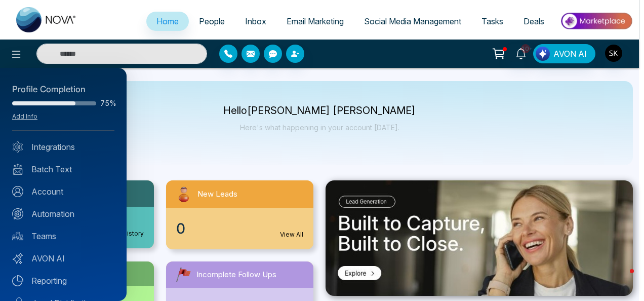 The height and width of the screenshot is (301, 644). Describe the element at coordinates (18, 280) in the screenshot. I see `img: Reporting.svg` at that location.